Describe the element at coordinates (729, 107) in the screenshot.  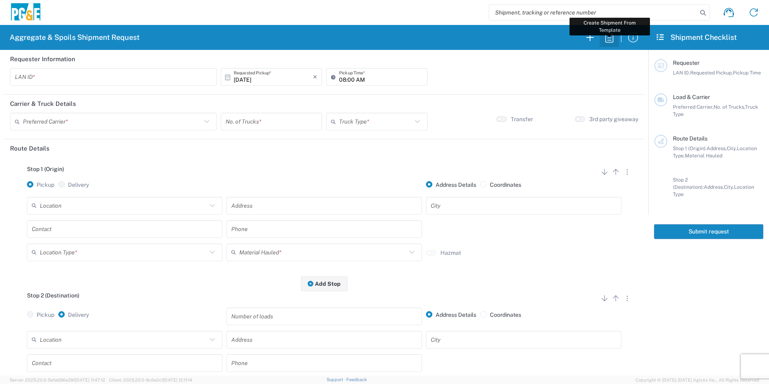
I see `span: No. of Trucks,` at that location.